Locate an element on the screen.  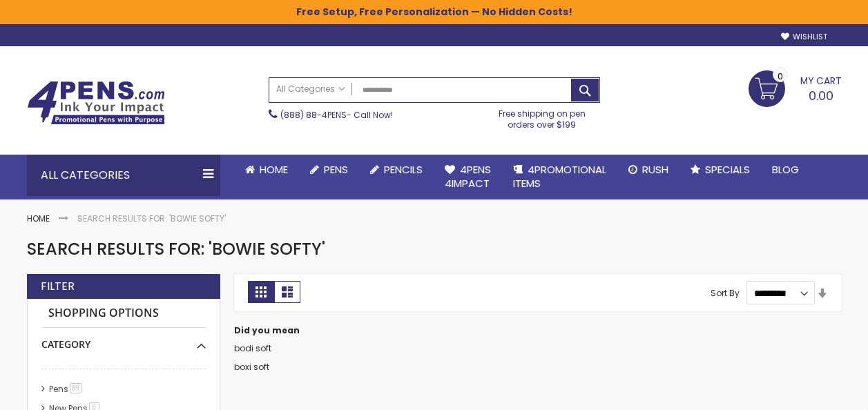
a: All Categories is located at coordinates (311, 89).